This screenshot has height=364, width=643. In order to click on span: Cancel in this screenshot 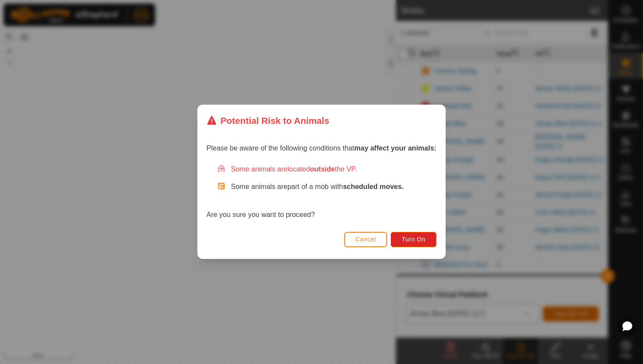, I will do `click(366, 240)`.